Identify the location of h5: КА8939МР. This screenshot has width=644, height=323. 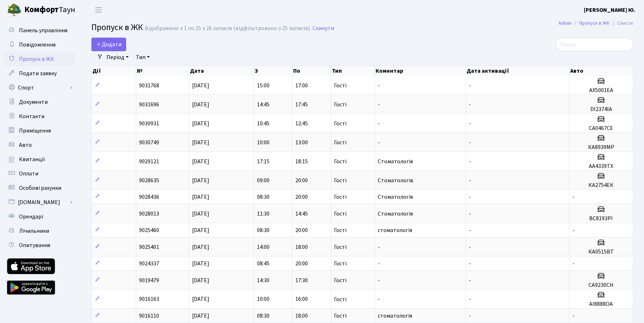
(601, 147).